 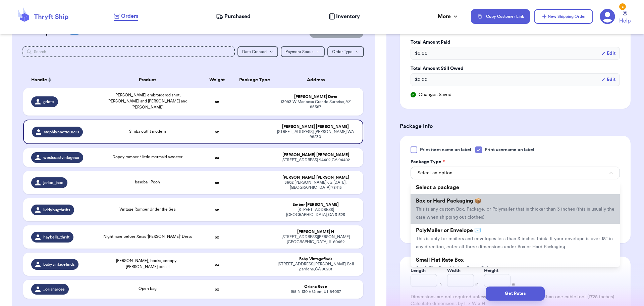 What do you see at coordinates (453, 269) in the screenshot?
I see `span: Small Flat Rate Mailing Boxes Only` at bounding box center [453, 269].